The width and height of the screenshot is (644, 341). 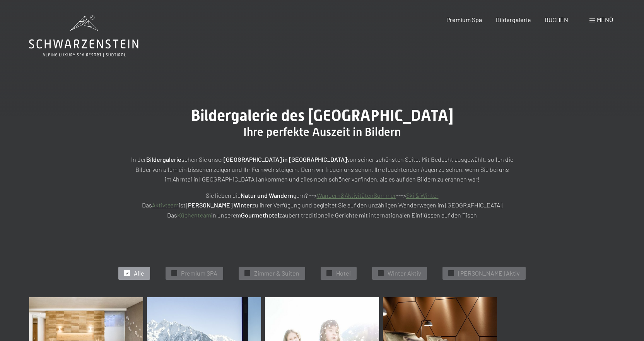 I want to click on strong: Natur und Wandern, so click(x=267, y=195).